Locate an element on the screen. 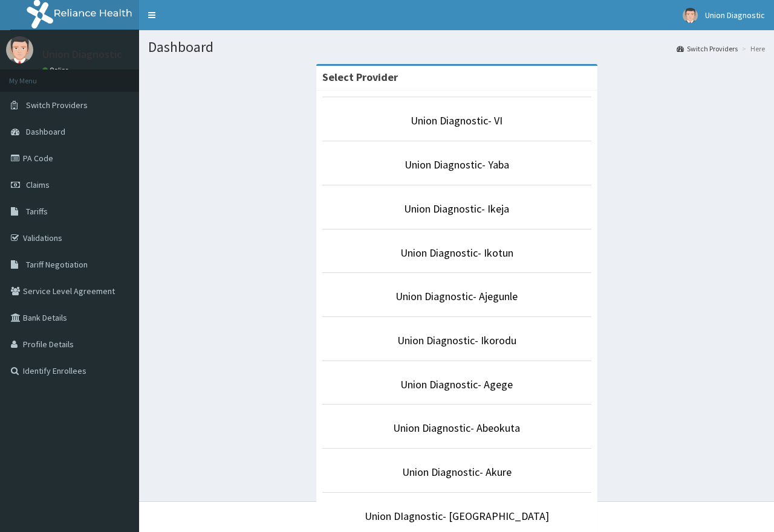 The image size is (774, 532). a: Union Diagnostic- Agege is located at coordinates (456, 384).